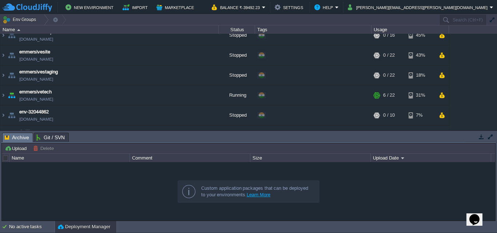  I want to click on button: Marketplace, so click(176, 7).